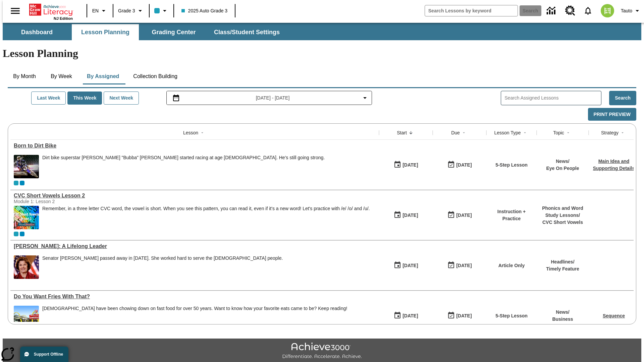 The height and width of the screenshot is (362, 644). What do you see at coordinates (163, 267) in the screenshot?
I see `div: Senator Dianne Feinstein passed away in September 2023. She worked hard to serve the American peo...` at bounding box center [163, 267].